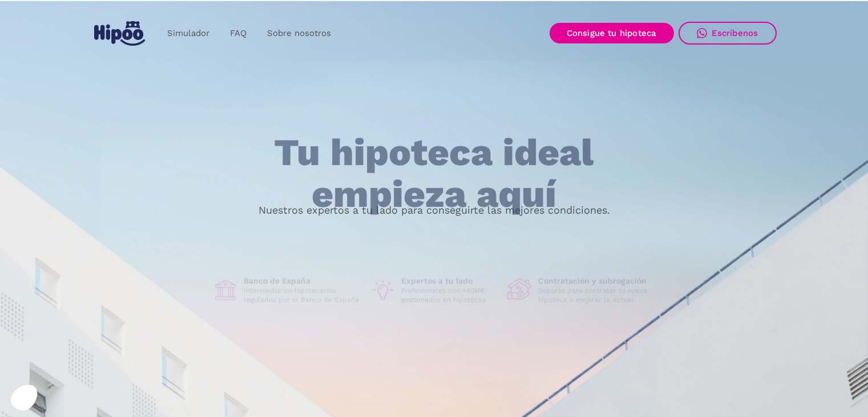 The width and height of the screenshot is (868, 417). Describe the element at coordinates (450, 281) in the screenshot. I see `h1: Expertos a tu lado` at that location.